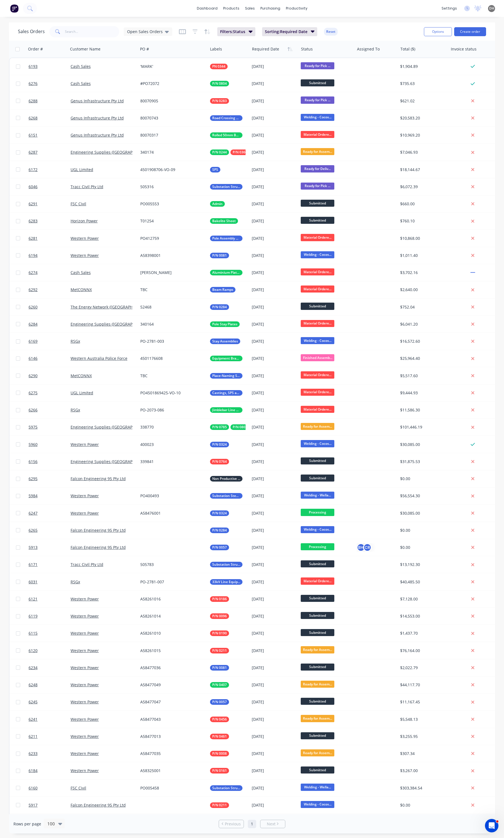  What do you see at coordinates (226, 239) in the screenshot?
I see `span: Pole Assembly Compression Tool` at bounding box center [226, 239].